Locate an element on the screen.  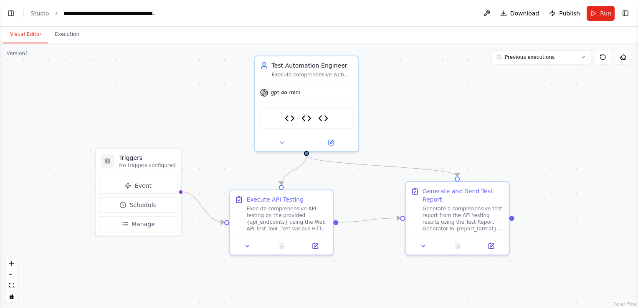
span: Publish is located at coordinates (570, 13).